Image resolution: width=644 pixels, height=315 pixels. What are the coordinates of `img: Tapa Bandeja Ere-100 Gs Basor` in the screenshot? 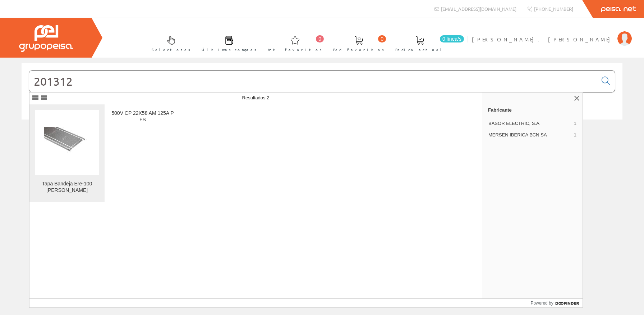 It's located at (67, 142).